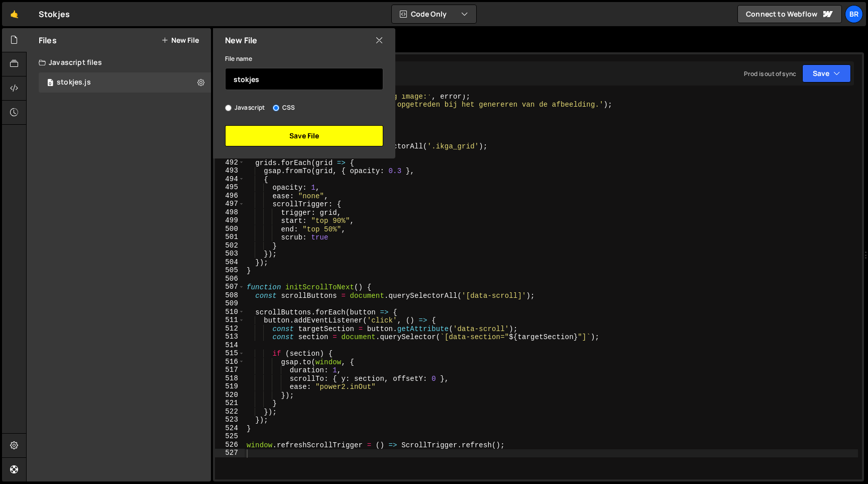  I want to click on div: 496, so click(230, 195).